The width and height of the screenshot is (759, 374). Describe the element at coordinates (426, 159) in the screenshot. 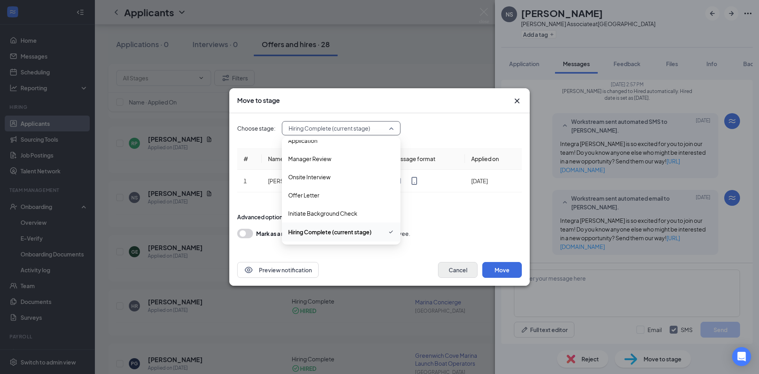

I see `th: Message format` at that location.